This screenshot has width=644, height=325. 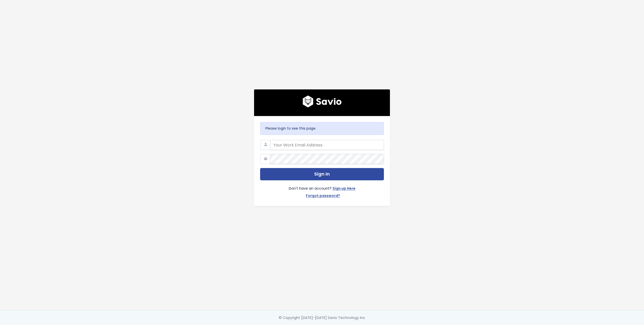 What do you see at coordinates (322, 190) in the screenshot?
I see `div: Don't have an account?` at bounding box center [322, 190].